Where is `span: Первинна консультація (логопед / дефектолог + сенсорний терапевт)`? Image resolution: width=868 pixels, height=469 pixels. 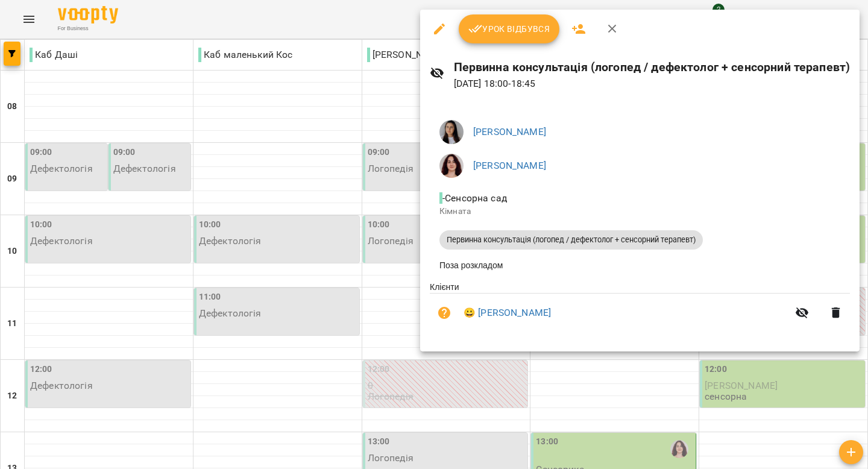 span: Первинна консультація (логопед / дефектолог + сенсорний терапевт) is located at coordinates (571, 240).